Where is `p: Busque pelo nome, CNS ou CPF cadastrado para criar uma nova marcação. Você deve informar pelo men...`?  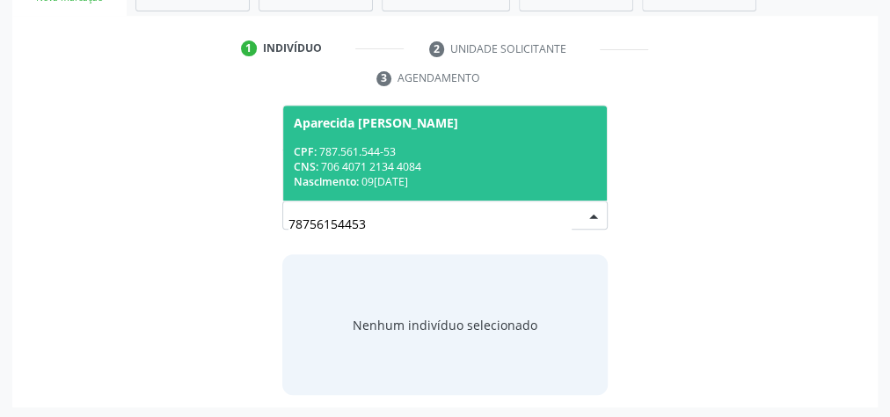
p: Busque pelo nome, CNS ou CPF cadastrado para criar uma nova marcação. Você deve informar pelo men... is located at coordinates (445, 133).